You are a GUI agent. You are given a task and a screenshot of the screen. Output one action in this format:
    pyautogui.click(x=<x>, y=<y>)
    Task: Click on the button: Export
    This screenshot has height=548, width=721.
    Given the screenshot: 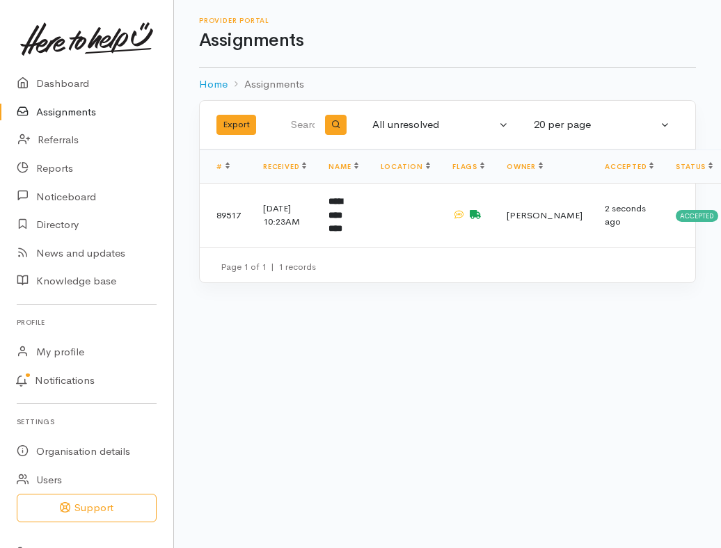 What is the action you would take?
    pyautogui.click(x=236, y=125)
    